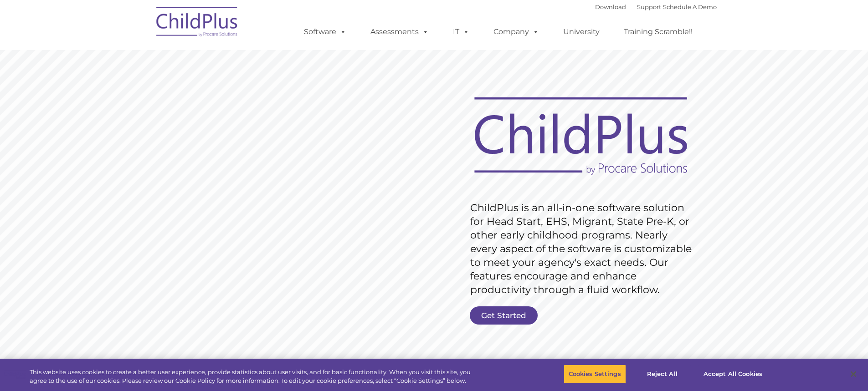 The height and width of the screenshot is (391, 868). Describe the element at coordinates (733, 374) in the screenshot. I see `button: Accept All Cookies` at that location.